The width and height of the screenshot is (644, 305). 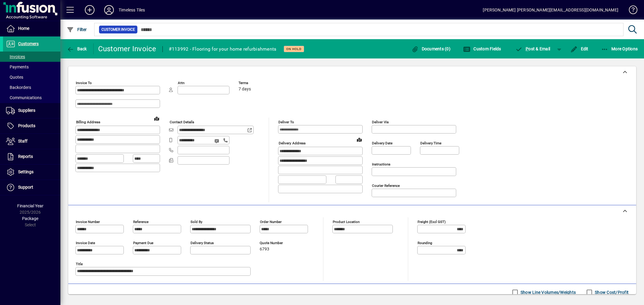 I want to click on label: Show Line Volumes/Weights, so click(x=547, y=292).